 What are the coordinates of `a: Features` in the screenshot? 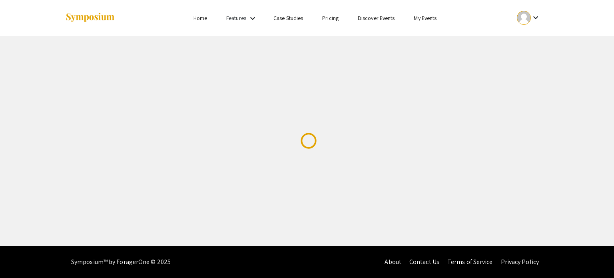 It's located at (236, 18).